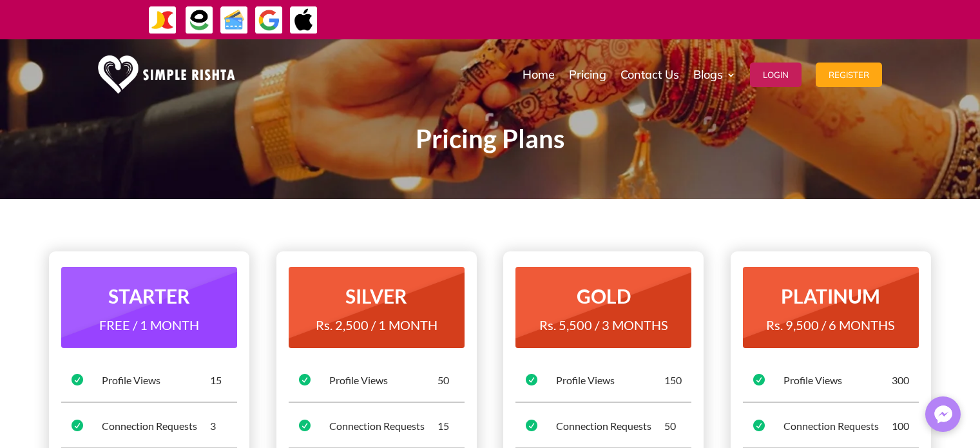 The image size is (980, 448). I want to click on span: FREE / 1 MONTH, so click(149, 325).